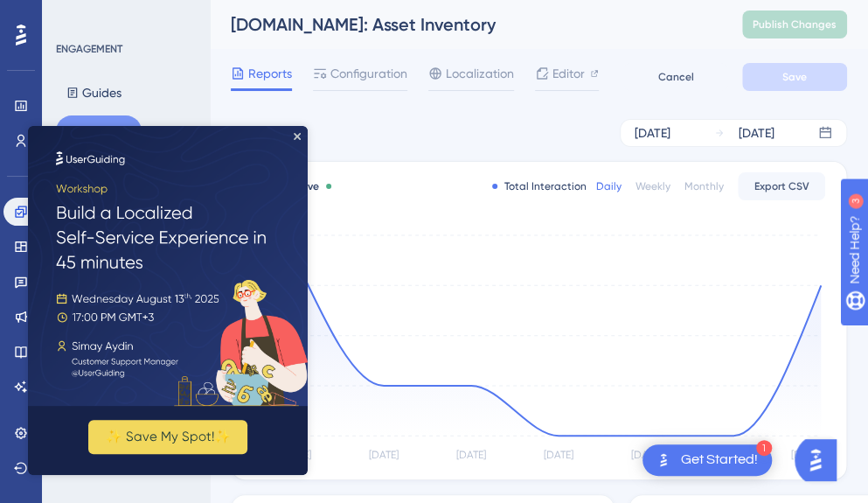 The image size is (868, 503). Describe the element at coordinates (719, 460) in the screenshot. I see `div: Get Started!` at that location.